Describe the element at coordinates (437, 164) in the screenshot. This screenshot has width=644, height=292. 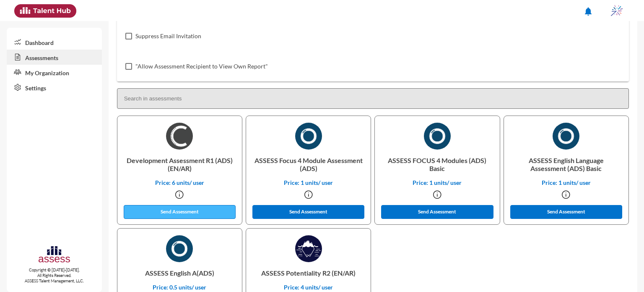
I see `p: ASSESS FOCUS 4 Modules (ADS) Basic` at that location.